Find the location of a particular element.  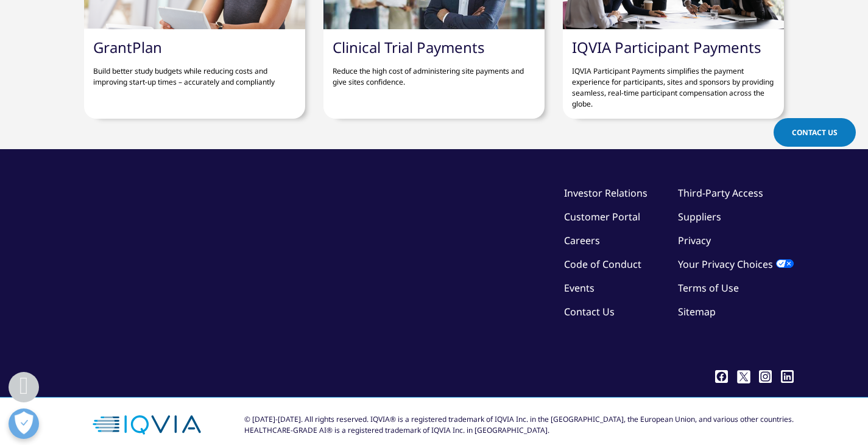

a: IQVIA Participant Payments is located at coordinates (666, 47).